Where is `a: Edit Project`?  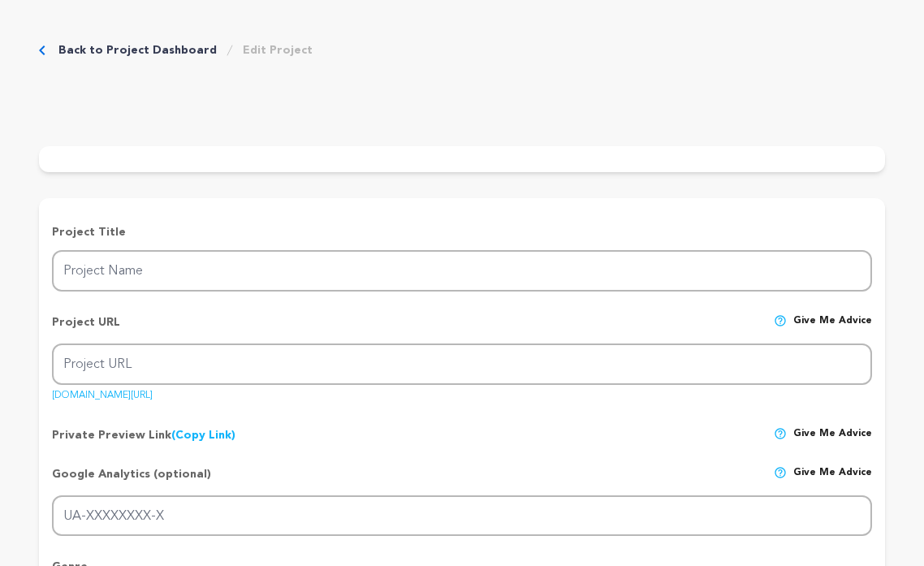 a: Edit Project is located at coordinates (277, 50).